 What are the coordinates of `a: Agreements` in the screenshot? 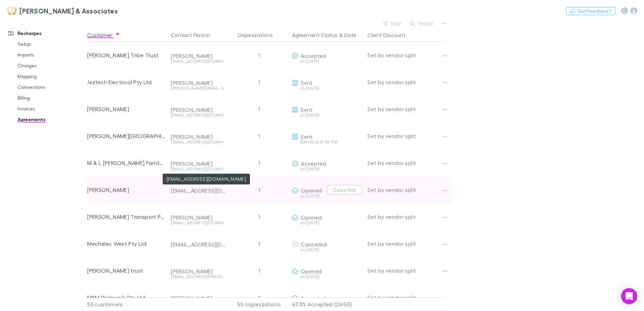 It's located at (51, 120).